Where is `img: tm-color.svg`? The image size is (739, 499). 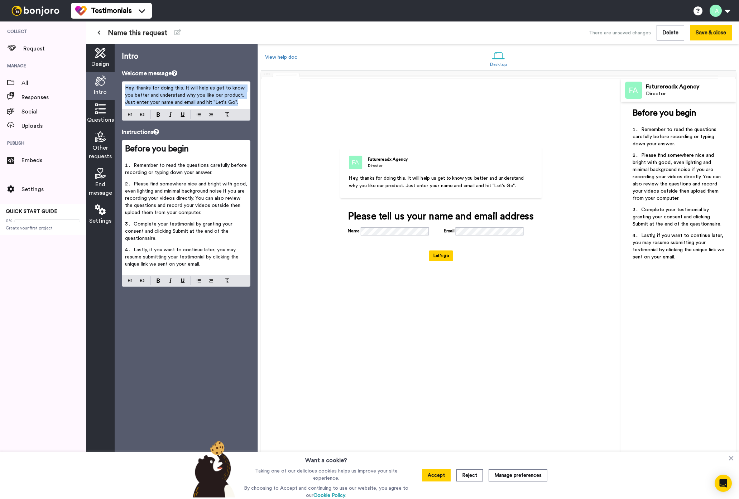
img: tm-color.svg is located at coordinates (81, 11).